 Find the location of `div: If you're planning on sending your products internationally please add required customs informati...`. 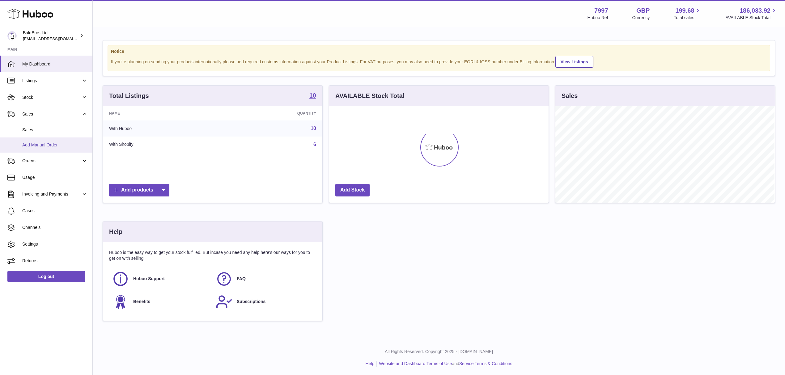

div: If you're planning on sending your products internationally please add required customs informati... is located at coordinates (439, 61).